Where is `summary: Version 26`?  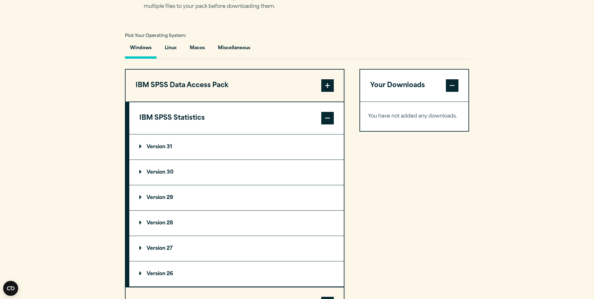 summary: Version 26 is located at coordinates (237, 274).